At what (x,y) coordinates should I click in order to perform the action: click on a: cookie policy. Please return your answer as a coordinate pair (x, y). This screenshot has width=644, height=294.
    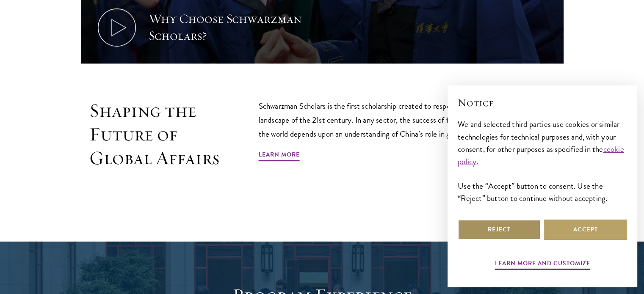
    Looking at the image, I should click on (541, 155).